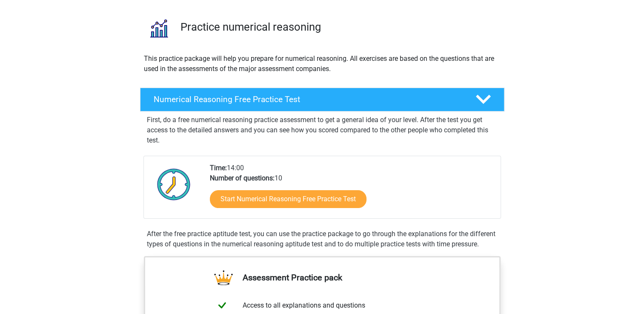 Image resolution: width=644 pixels, height=314 pixels. Describe the element at coordinates (174, 184) in the screenshot. I see `img: Clock` at that location.